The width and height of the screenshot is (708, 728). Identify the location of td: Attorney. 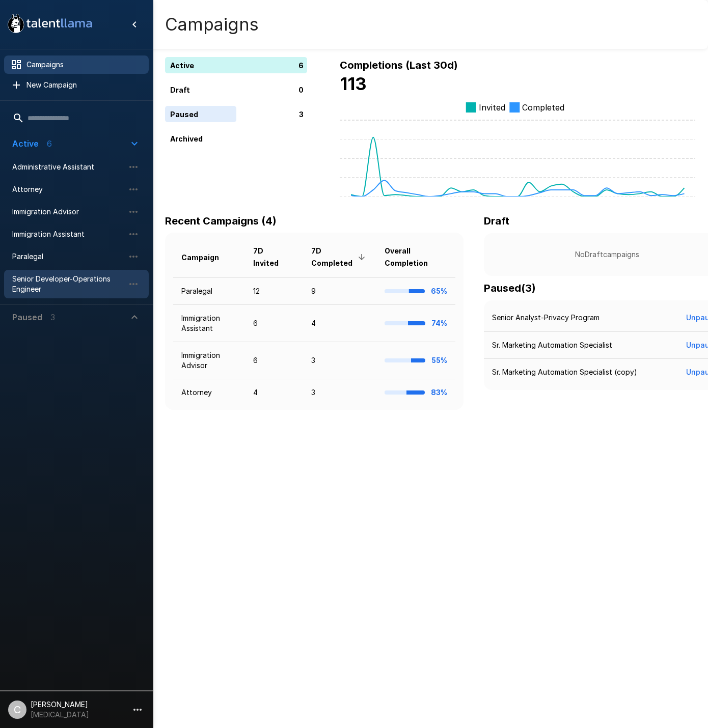
(209, 393).